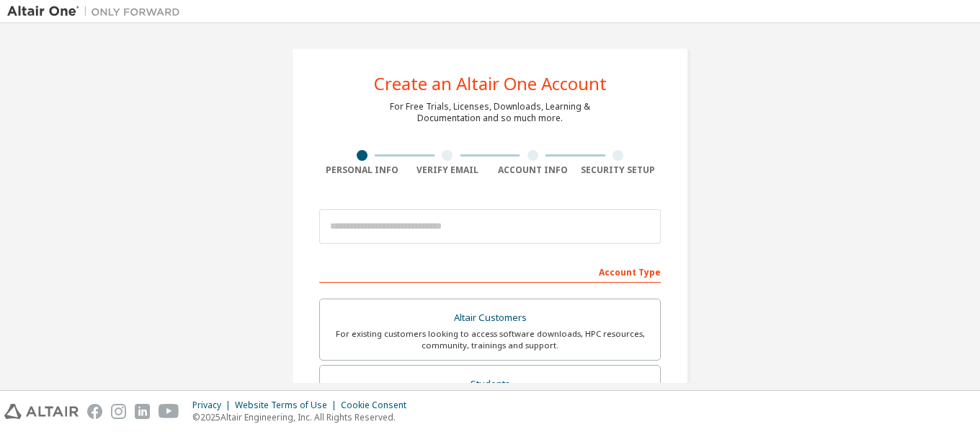 The height and width of the screenshot is (432, 980). I want to click on div: Altair Customers, so click(490, 318).